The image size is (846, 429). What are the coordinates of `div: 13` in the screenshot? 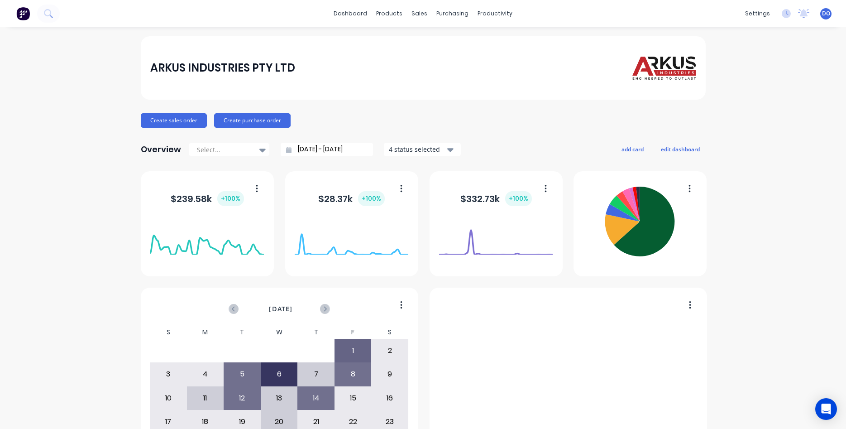 It's located at (279, 398).